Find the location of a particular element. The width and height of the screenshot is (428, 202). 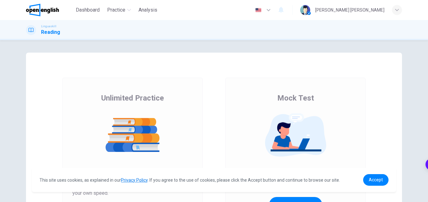

span: Accept is located at coordinates (376, 180).